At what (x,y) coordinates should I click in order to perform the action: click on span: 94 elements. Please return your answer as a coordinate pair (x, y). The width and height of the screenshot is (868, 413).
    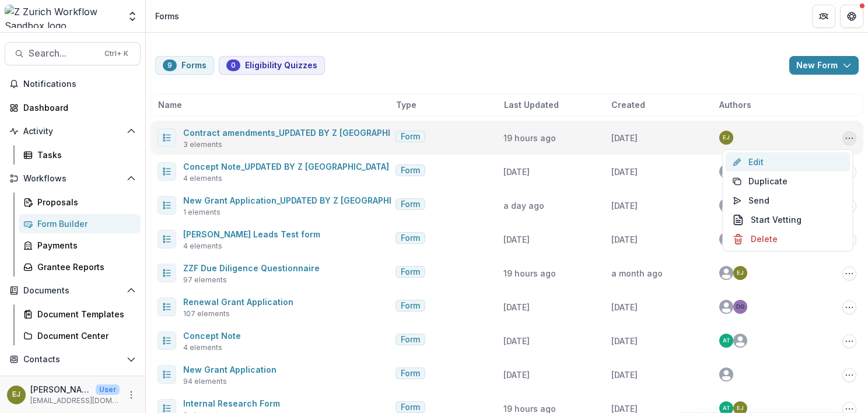
    Looking at the image, I should click on (205, 381).